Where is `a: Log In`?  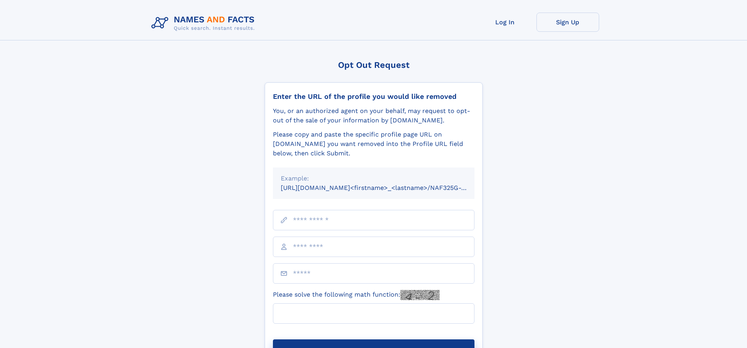
a: Log In is located at coordinates (505, 22).